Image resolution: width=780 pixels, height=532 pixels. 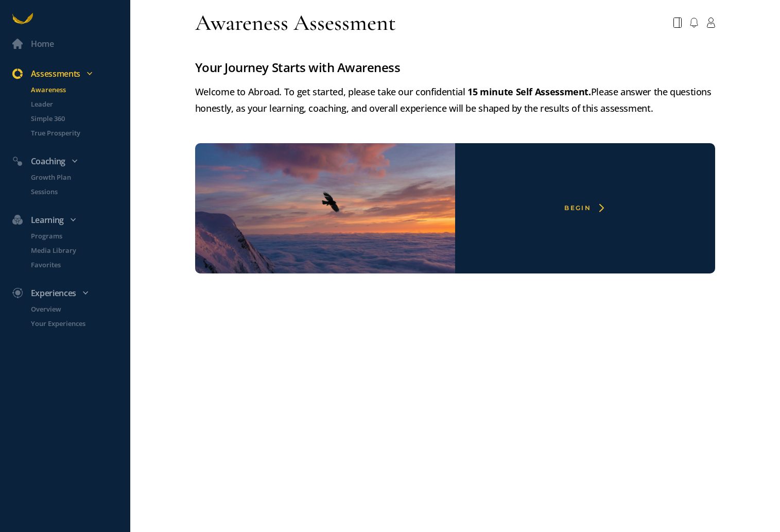 I want to click on div: Experiences, so click(x=70, y=293).